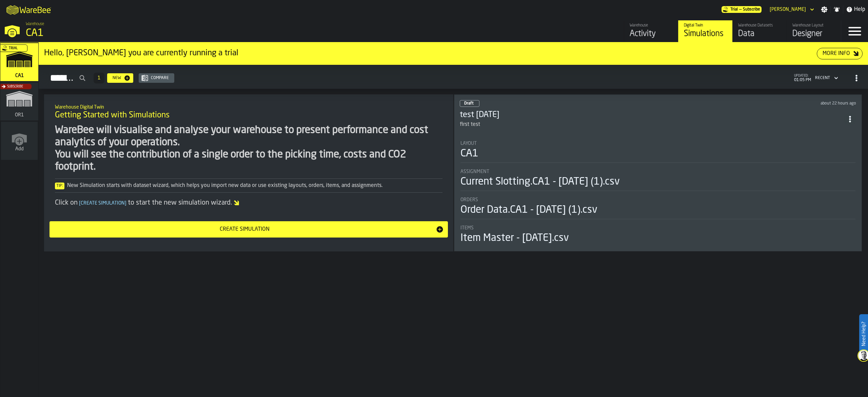 The height and width of the screenshot is (397, 868). I want to click on div: Activity, so click(651, 34).